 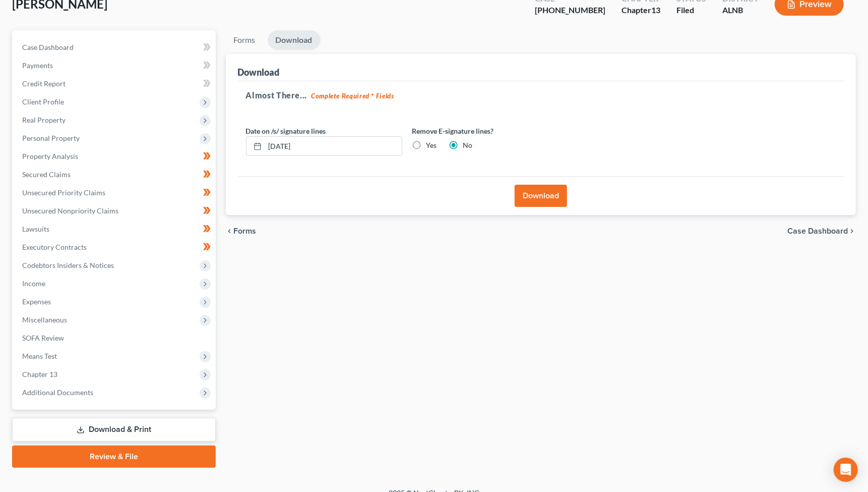 I want to click on div: ALNB, so click(x=741, y=10).